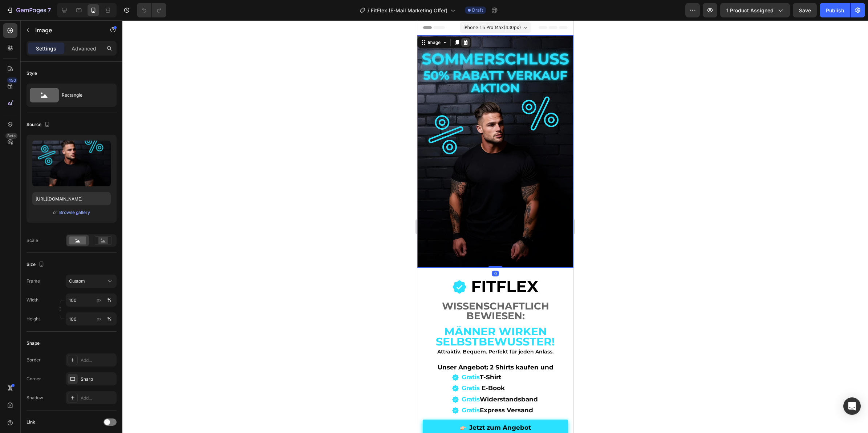 This screenshot has height=433, width=868. I want to click on div: Sharp, so click(98, 379).